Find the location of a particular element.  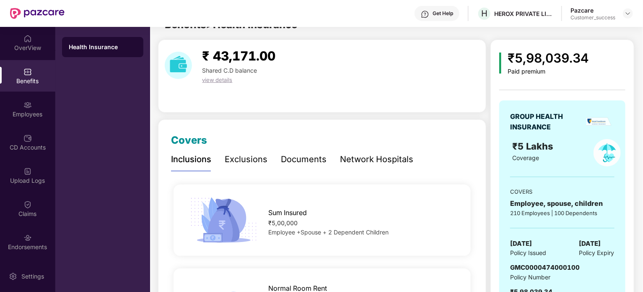

img: svg+xml;base64,PHN2ZyBpZD0iU2V0dGluZy0yMHgyMCIgeG1sbnM9Imh0dHA6Ly93d3cudzMub3JnLzIwMDAvc3ZnIiB3aW... is located at coordinates (13, 276).